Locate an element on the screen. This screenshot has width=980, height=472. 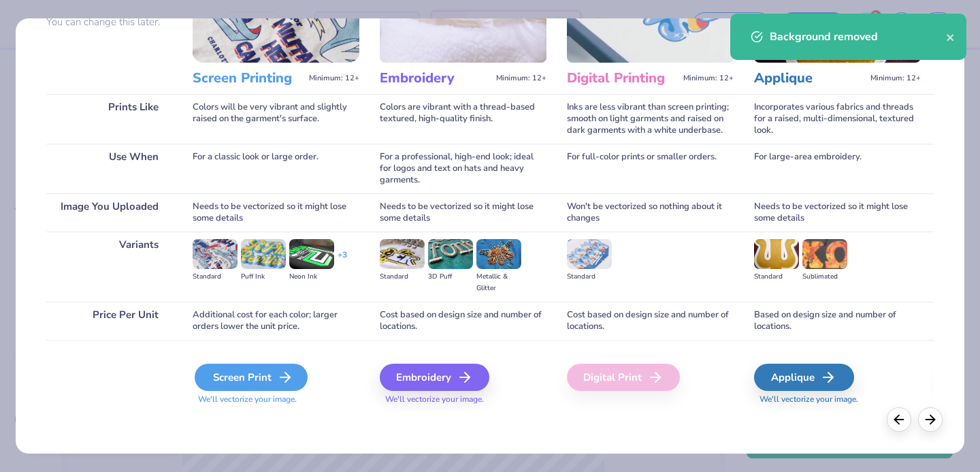
div: Neon Ink is located at coordinates (312, 276).